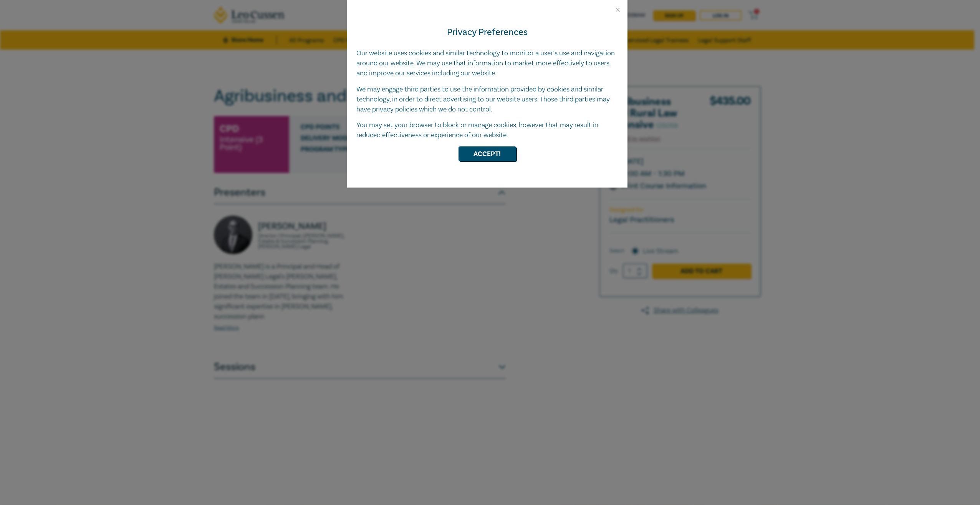 Image resolution: width=980 pixels, height=505 pixels. Describe the element at coordinates (488, 33) in the screenshot. I see `h4: Privacy Preferences` at that location.